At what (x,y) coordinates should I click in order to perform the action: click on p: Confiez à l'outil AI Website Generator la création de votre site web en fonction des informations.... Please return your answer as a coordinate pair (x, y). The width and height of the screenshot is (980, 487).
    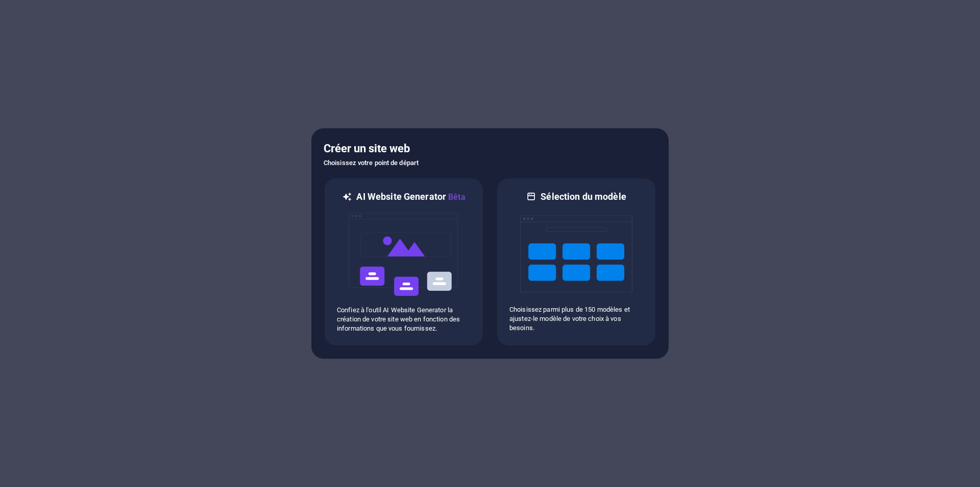
    Looking at the image, I should click on (404, 319).